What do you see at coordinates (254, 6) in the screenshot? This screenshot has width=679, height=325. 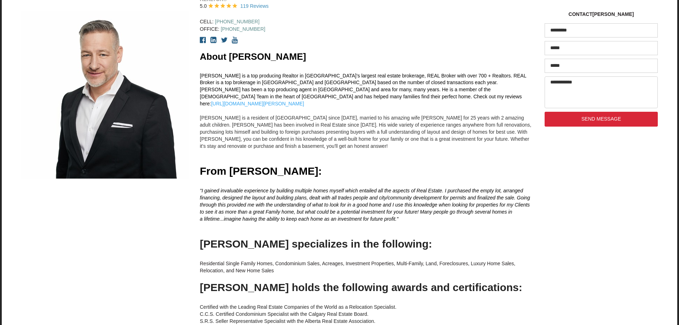 I see `span: 119 Reviews` at bounding box center [254, 6].